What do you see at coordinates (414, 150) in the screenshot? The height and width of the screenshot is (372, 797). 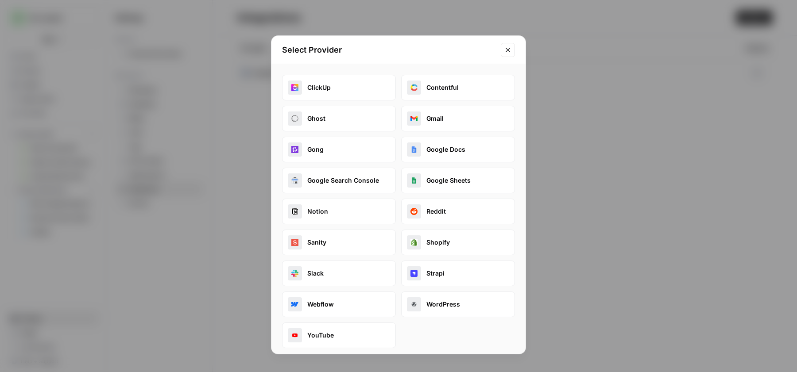 I see `img: google_docs` at bounding box center [414, 150].